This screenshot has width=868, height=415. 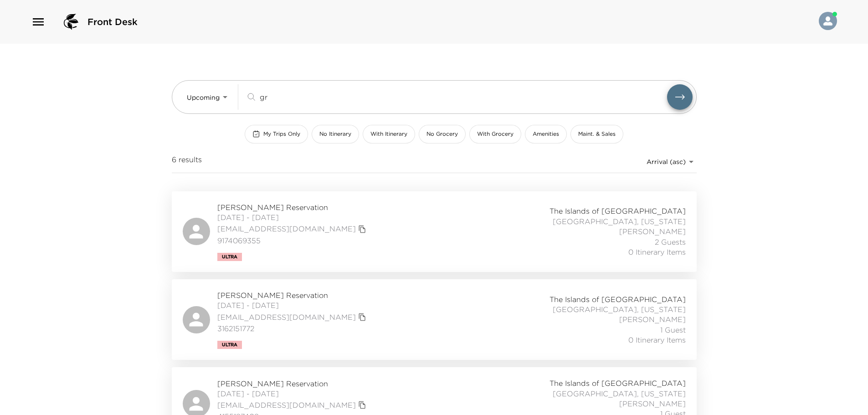 I want to click on img: User, so click(x=828, y=21).